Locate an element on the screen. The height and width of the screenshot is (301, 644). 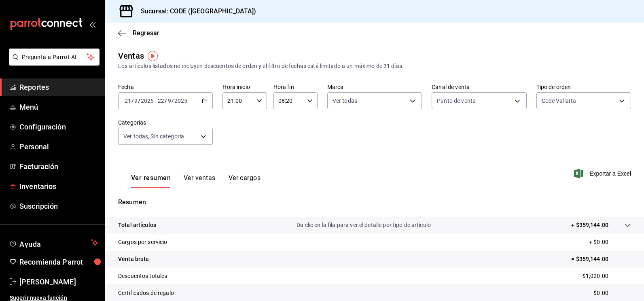
span: Configuración is located at coordinates (59, 126).